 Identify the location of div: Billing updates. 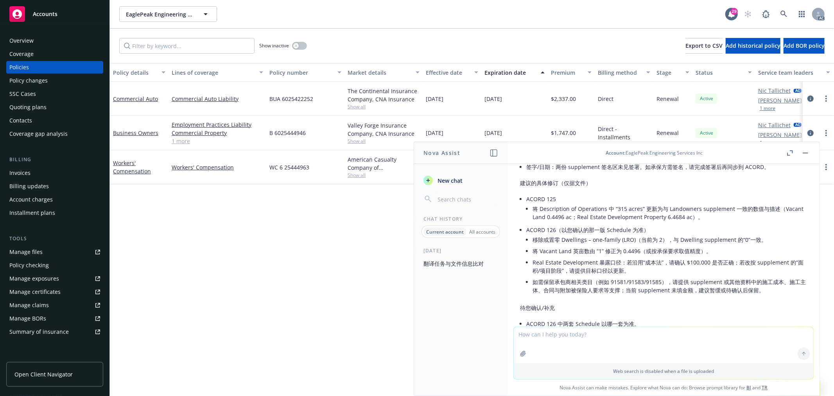
(29, 186).